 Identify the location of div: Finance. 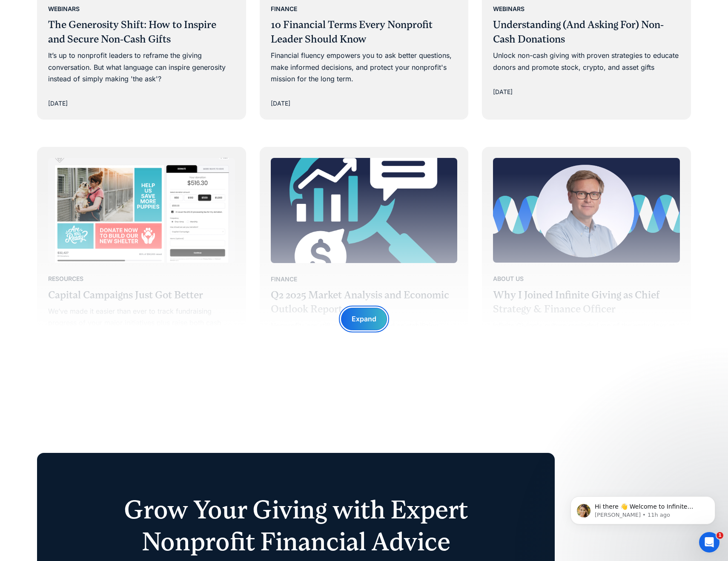
(284, 9).